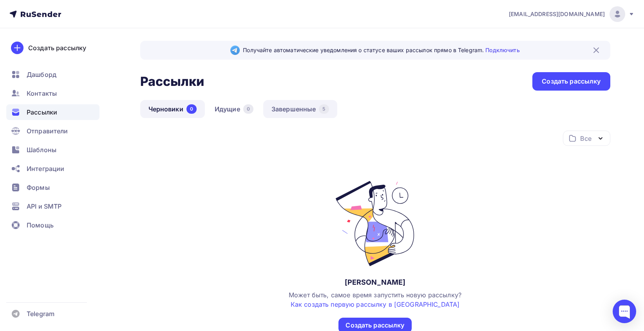  Describe the element at coordinates (587, 138) in the screenshot. I see `button: Все` at that location.